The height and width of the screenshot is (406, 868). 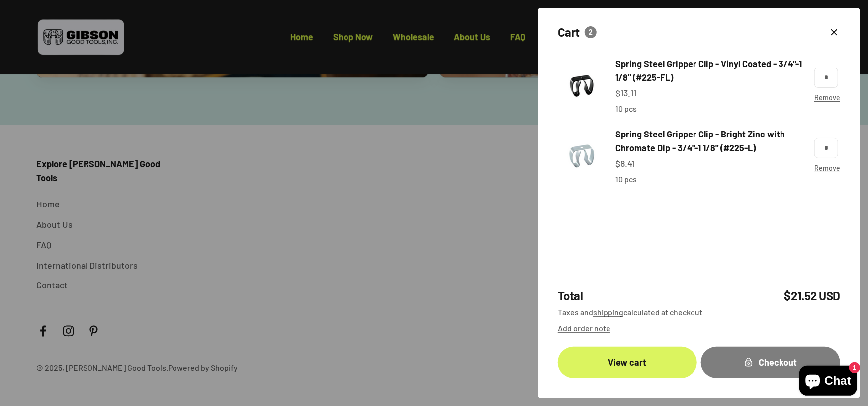 I want to click on a: Spring Steel Gripper Clip - Vinyl Coated - 3/4"-1 1/8" (#225-FL), so click(x=709, y=71).